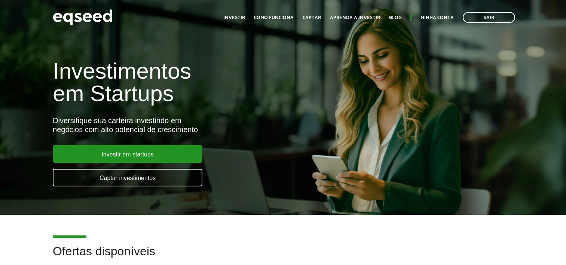 Image resolution: width=566 pixels, height=265 pixels. Describe the element at coordinates (355, 18) in the screenshot. I see `a: Aprenda a investir` at that location.